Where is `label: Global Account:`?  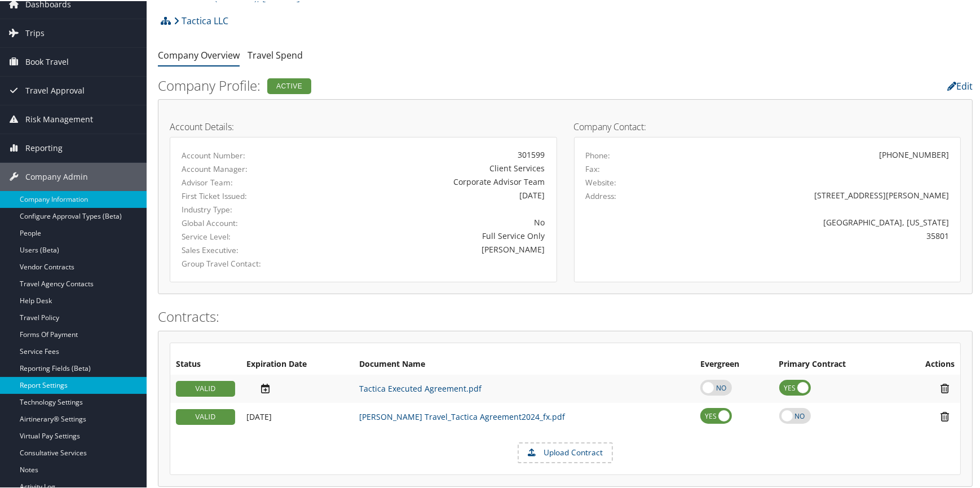 label: Global Account: is located at coordinates (236, 222).